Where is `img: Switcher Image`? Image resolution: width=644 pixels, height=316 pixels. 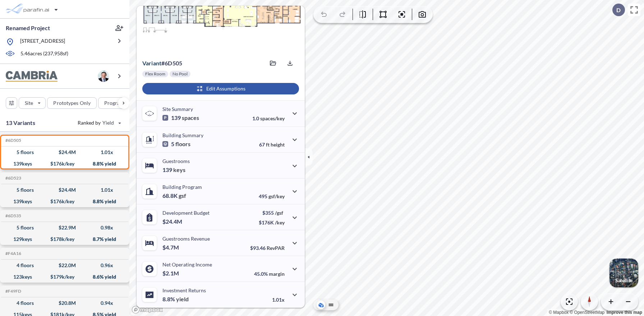
img: Switcher Image is located at coordinates (624, 274).